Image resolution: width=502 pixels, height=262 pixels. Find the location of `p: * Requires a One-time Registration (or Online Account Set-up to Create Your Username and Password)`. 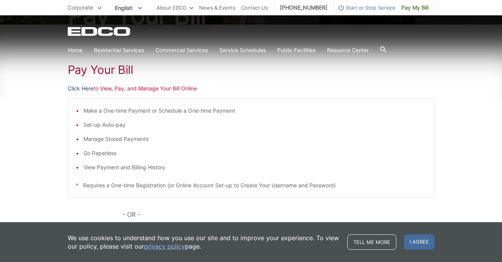

p: * Requires a One-time Registration (or Online Account Set-up to Create Your Username and Password) is located at coordinates (251, 185).